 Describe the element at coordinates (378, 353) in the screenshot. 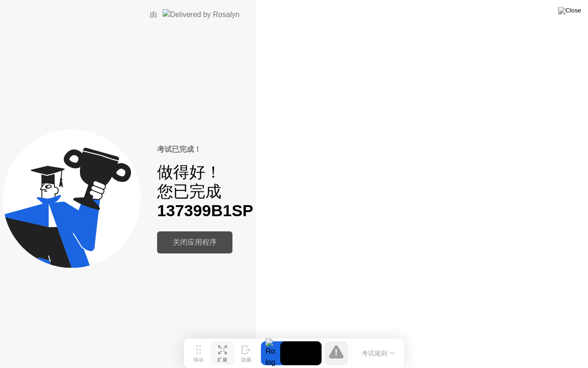

I see `button: 考试规则` at that location.